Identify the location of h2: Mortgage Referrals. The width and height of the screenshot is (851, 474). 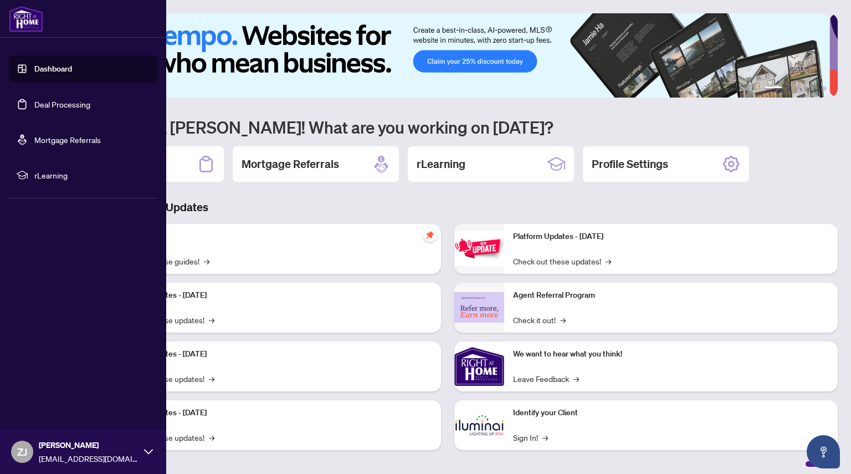
(290, 164).